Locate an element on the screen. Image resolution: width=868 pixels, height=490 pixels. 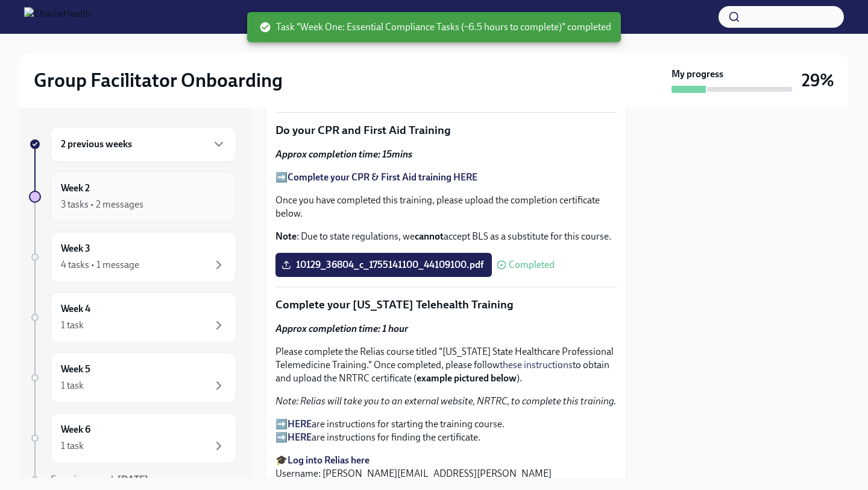
p: : Due to state regulations, we accept BLS as a substitute for this course. is located at coordinates (446, 236).